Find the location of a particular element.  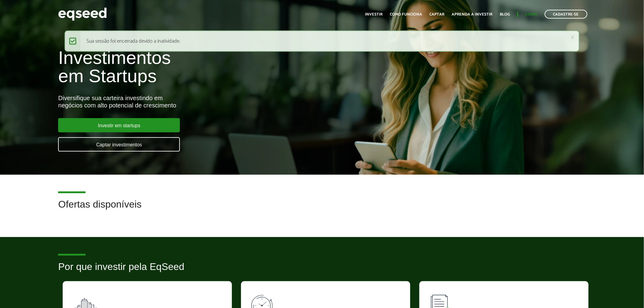

a: Captar is located at coordinates (437, 14).